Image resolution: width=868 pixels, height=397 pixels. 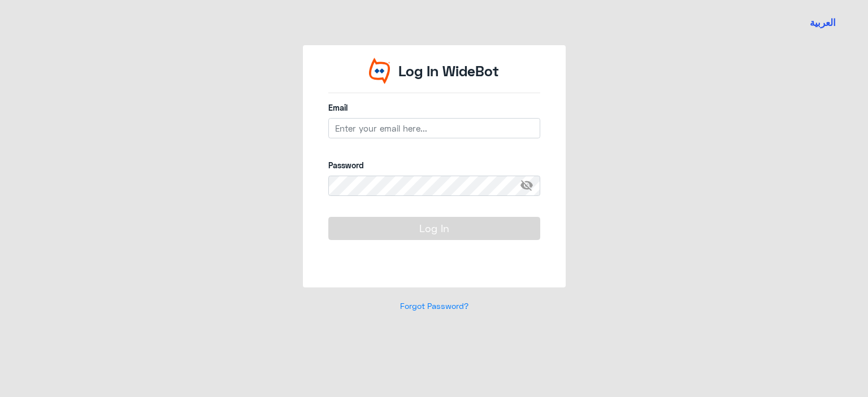 What do you see at coordinates (380, 71) in the screenshot?
I see `img: Widebot Logo` at bounding box center [380, 71].